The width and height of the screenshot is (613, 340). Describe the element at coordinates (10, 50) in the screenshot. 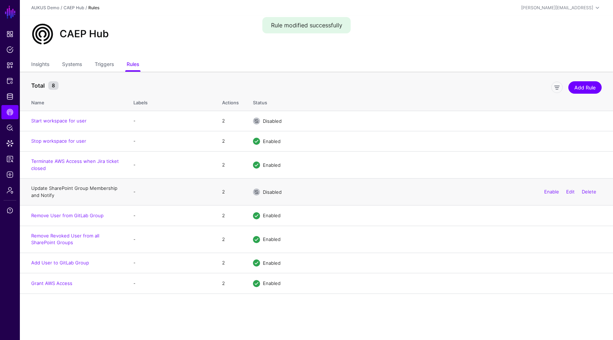

I see `a: Policies` at that location.